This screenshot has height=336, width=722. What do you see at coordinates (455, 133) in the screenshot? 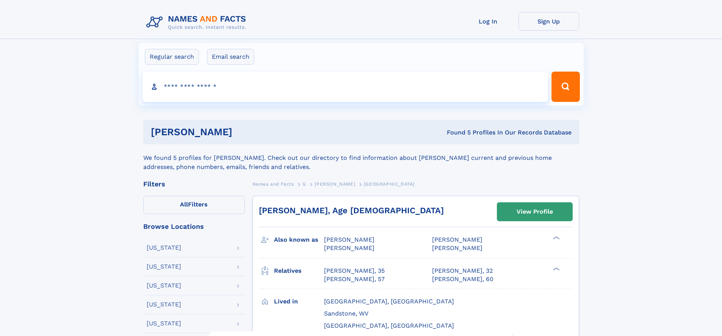
I see `div: Found 5 Profiles In Our Records Database` at bounding box center [455, 133].